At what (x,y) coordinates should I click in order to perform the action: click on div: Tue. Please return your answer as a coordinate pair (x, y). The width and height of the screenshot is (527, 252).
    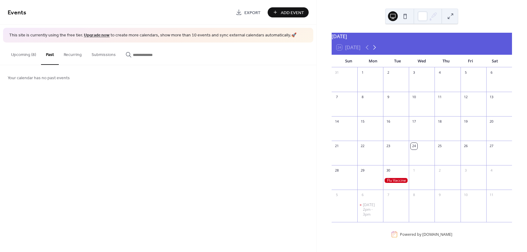
    Looking at the image, I should click on (397, 61).